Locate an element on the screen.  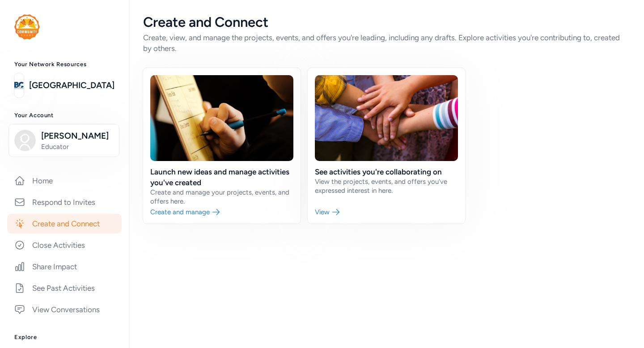
a: Share Impact is located at coordinates (64, 267).